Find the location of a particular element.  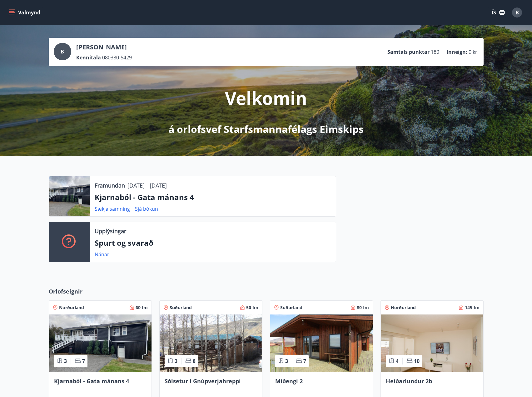

span: Heiðarlundur 2b is located at coordinates (409, 381).